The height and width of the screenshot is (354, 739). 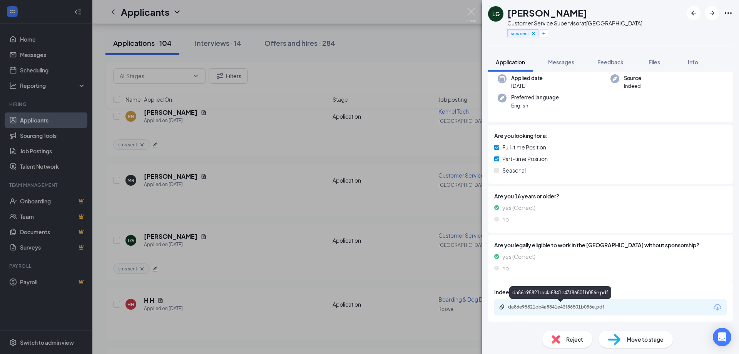 I want to click on svg: Download, so click(x=717, y=307).